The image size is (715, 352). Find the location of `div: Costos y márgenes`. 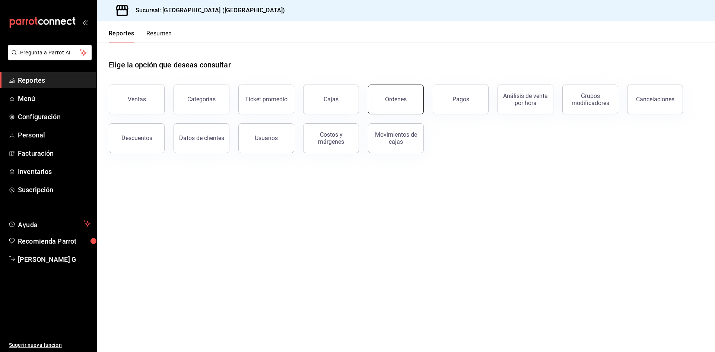

div: Costos y márgenes is located at coordinates (331, 138).